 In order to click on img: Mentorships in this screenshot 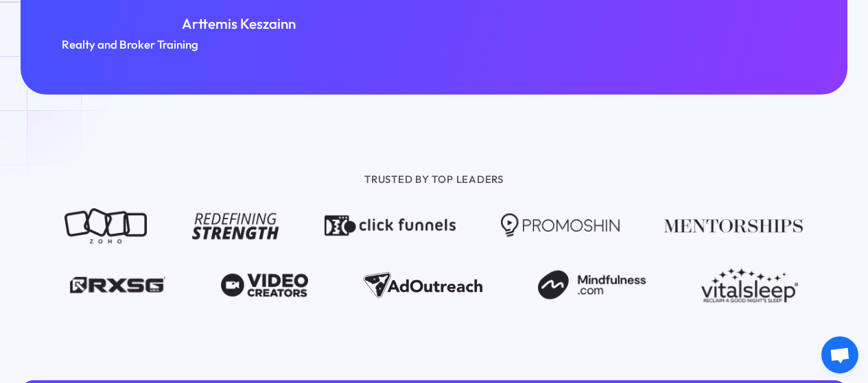, I will do `click(733, 225)`.